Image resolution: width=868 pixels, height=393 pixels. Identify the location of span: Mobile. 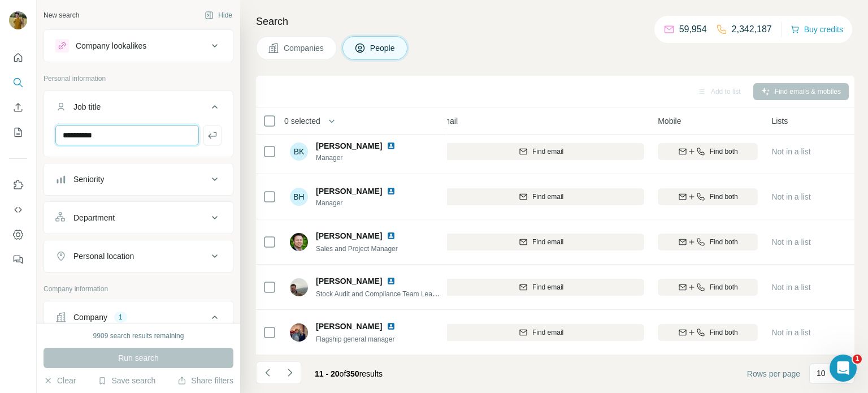
(669, 121).